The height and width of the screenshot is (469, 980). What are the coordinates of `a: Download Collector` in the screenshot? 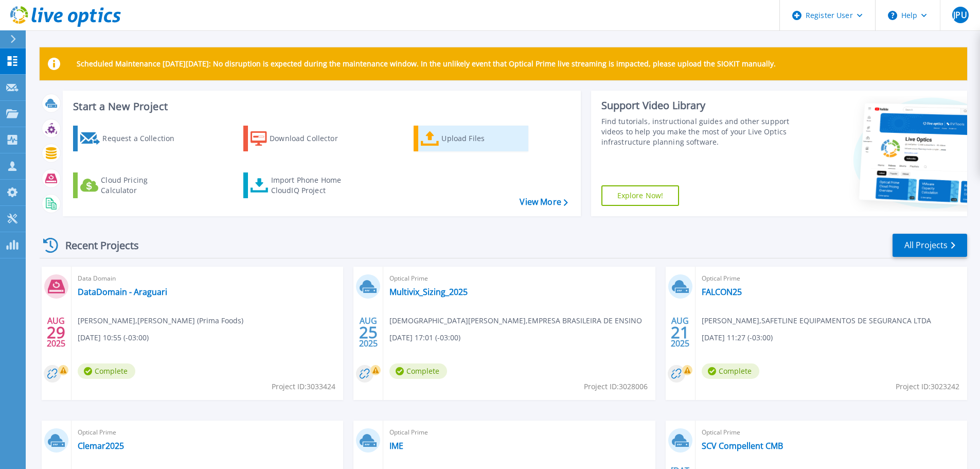 It's located at (300, 138).